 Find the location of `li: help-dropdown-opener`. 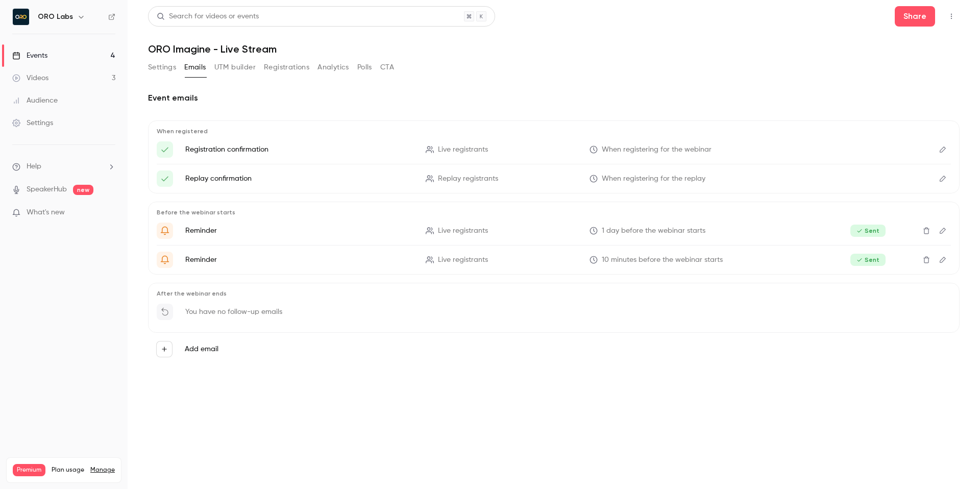

li: help-dropdown-opener is located at coordinates (64, 166).